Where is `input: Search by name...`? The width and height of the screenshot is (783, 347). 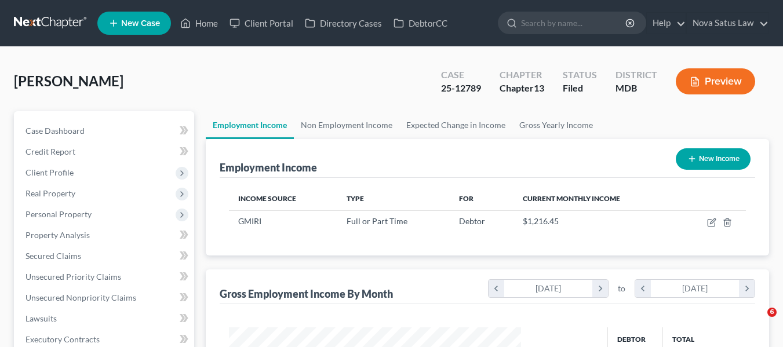 input: Search by name... is located at coordinates (574, 23).